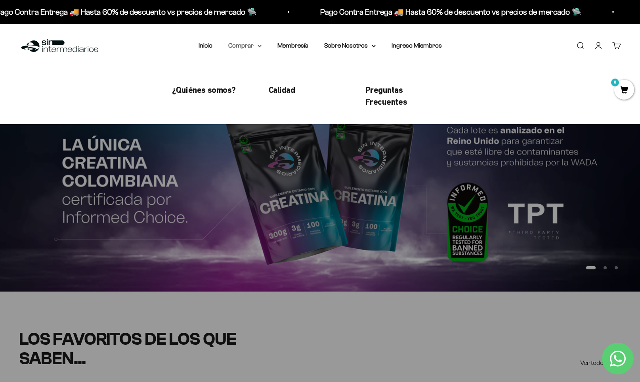  I want to click on span: ¿Quiénes somos?, so click(204, 90).